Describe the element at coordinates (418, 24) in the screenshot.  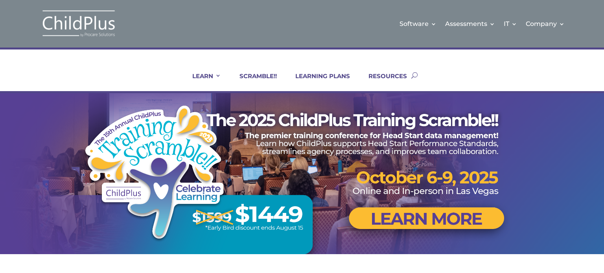
I see `a: Software` at that location.